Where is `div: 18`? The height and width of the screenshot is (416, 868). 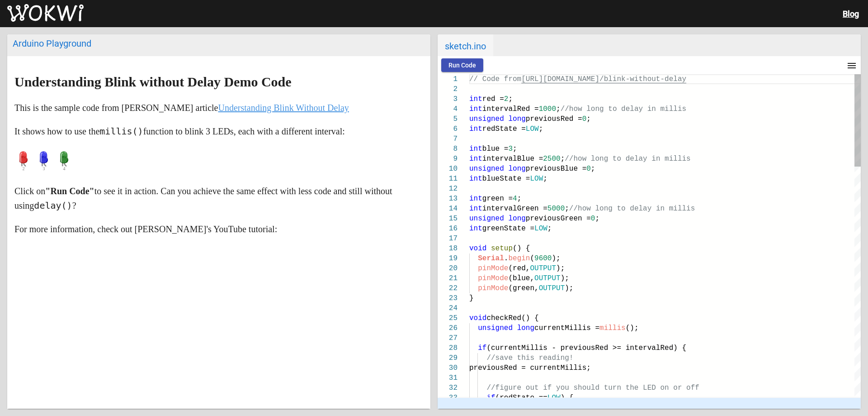 div: 18 is located at coordinates (448, 249).